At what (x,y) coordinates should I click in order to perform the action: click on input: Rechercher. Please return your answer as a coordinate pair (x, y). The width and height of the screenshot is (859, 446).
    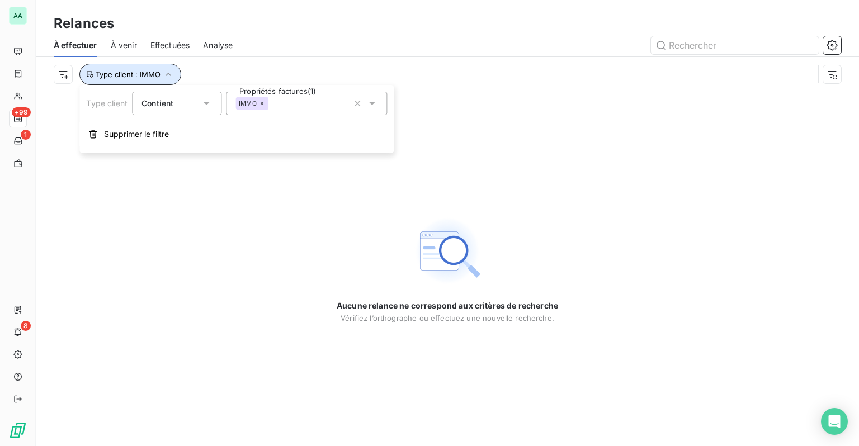
    Looking at the image, I should click on (735, 45).